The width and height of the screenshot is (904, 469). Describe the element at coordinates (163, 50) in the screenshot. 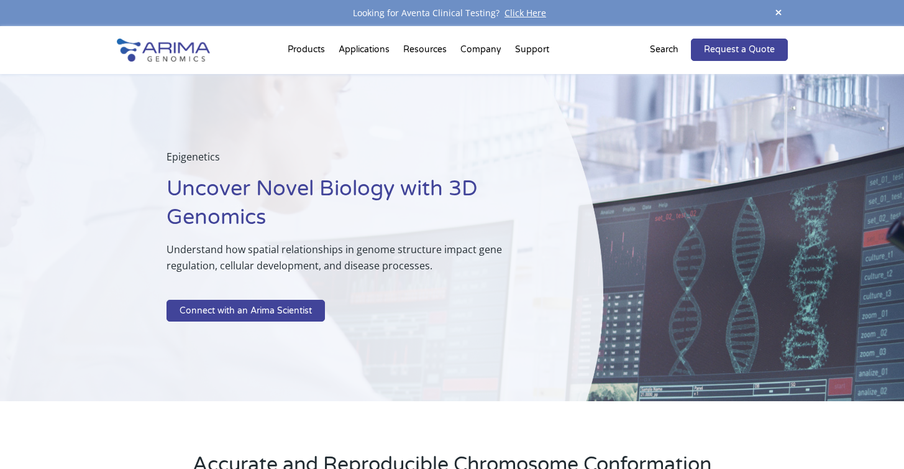

I see `img: Arima-Genomics-logo` at that location.